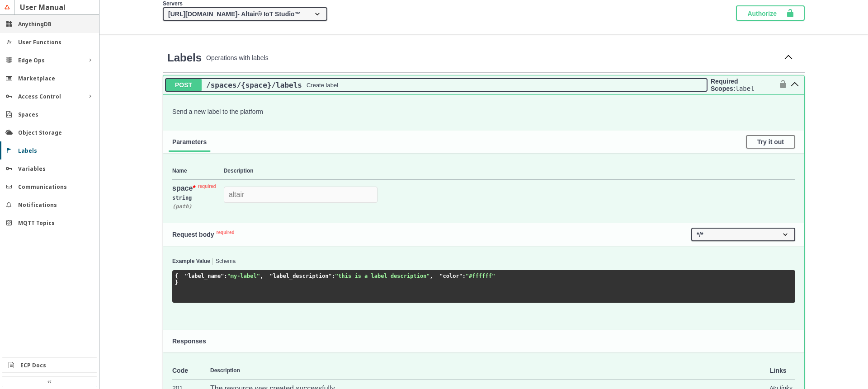  Describe the element at coordinates (301, 195) in the screenshot. I see `input: space` at that location.